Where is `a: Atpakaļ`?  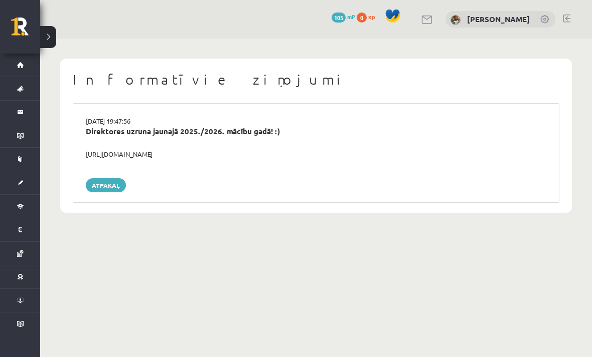
a: Atpakaļ is located at coordinates (106, 185).